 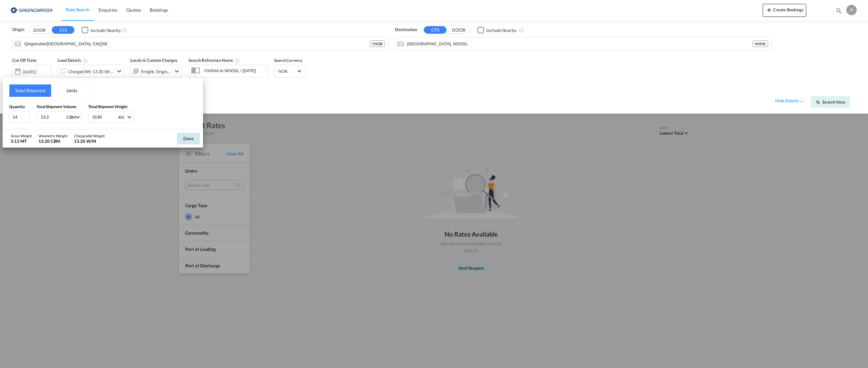 What do you see at coordinates (21, 141) in the screenshot?
I see `div: 3.13 MT` at bounding box center [21, 141].